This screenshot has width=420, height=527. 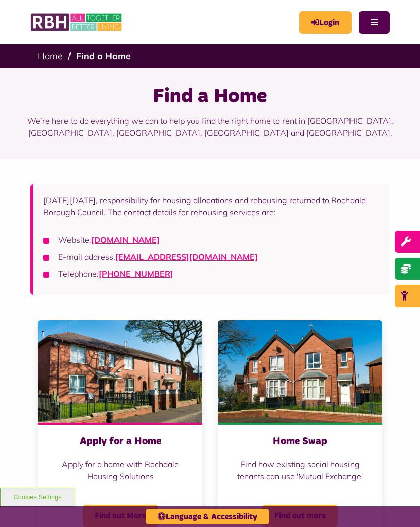 I want to click on h3: Apply for a Home, so click(x=120, y=441).